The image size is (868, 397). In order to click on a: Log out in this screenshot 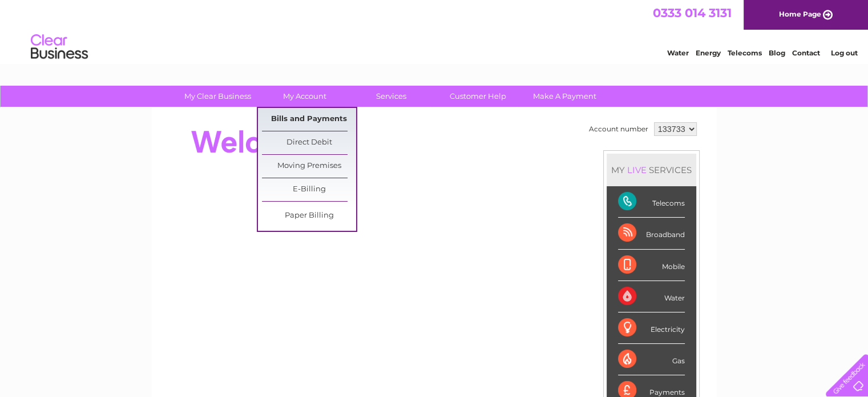, I will do `click(843, 52)`.